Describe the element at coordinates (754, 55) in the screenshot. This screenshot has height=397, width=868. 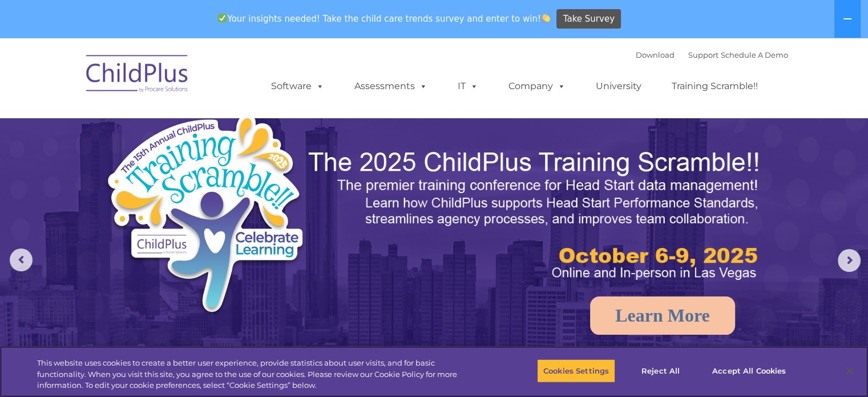
I see `a: Schedule A Demo` at that location.